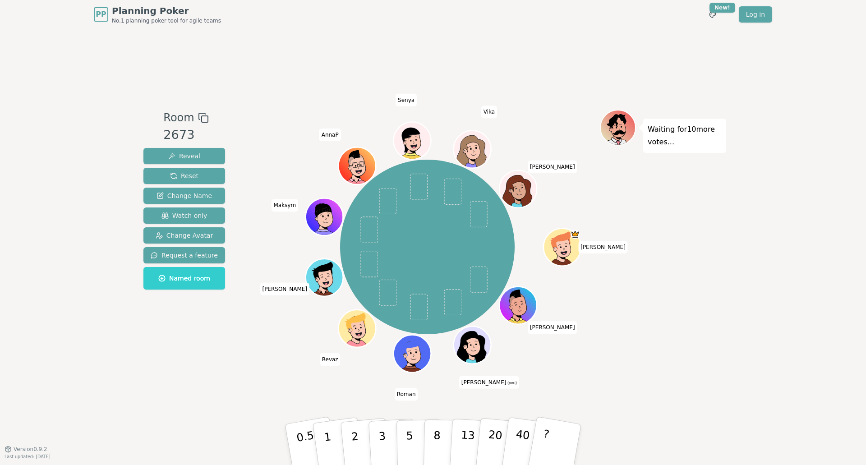  Describe the element at coordinates (101, 14) in the screenshot. I see `span: PP` at that location.